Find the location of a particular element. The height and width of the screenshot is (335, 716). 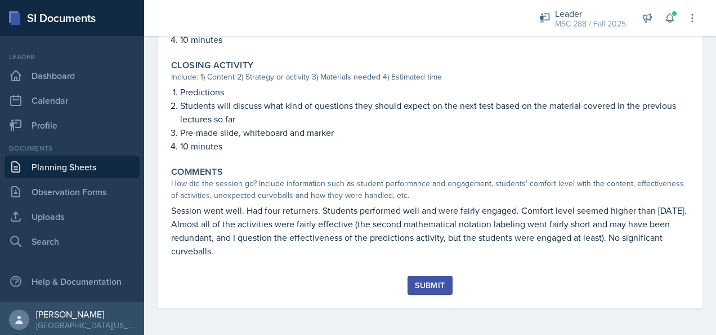

p: Pre-made slide, whiteboard and marker is located at coordinates (435, 132).